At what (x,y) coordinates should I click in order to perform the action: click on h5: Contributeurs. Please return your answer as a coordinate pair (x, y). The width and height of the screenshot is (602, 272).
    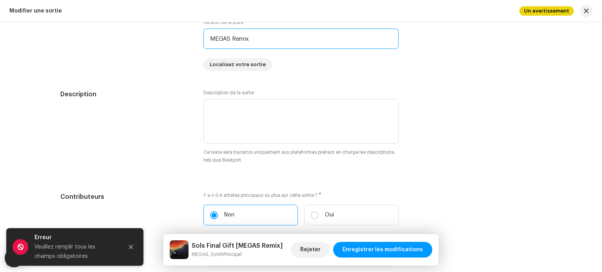
    Looking at the image, I should click on (125, 197).